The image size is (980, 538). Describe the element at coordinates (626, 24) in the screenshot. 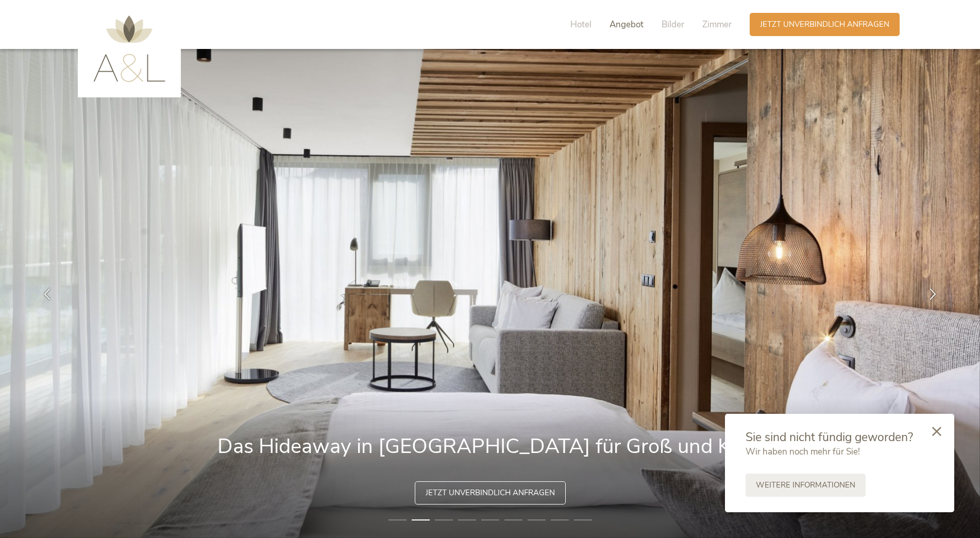

I see `span: Angebot` at that location.